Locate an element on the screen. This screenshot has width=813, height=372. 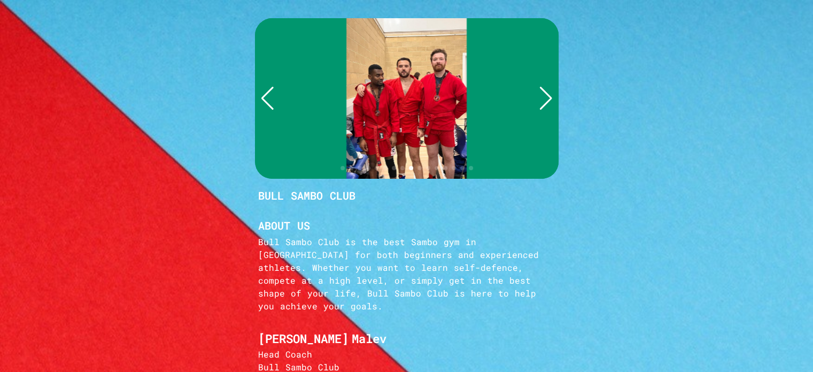
h1: Bull Sambo Club is located at coordinates (307, 195).